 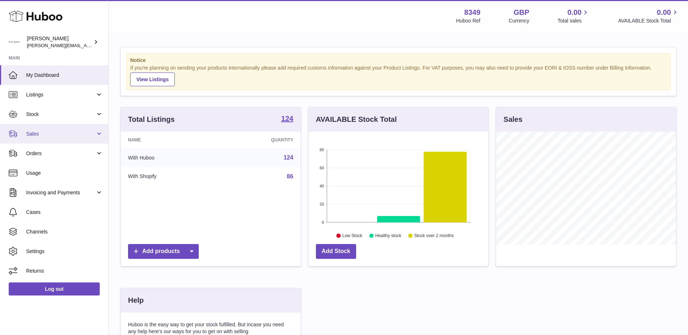 I want to click on td: With Shopify, so click(x=169, y=177).